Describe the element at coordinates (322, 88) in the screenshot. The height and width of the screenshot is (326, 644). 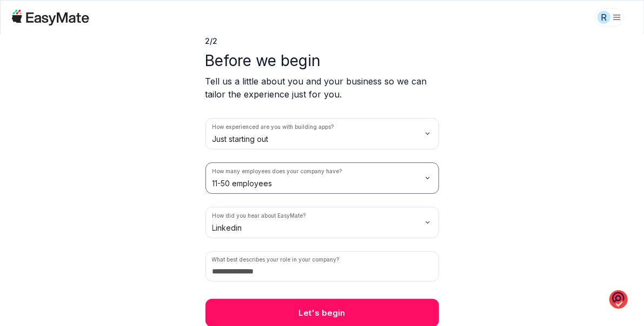
I see `p: Tell us a little about you and your business so we can tailor the experience just for you.` at that location.